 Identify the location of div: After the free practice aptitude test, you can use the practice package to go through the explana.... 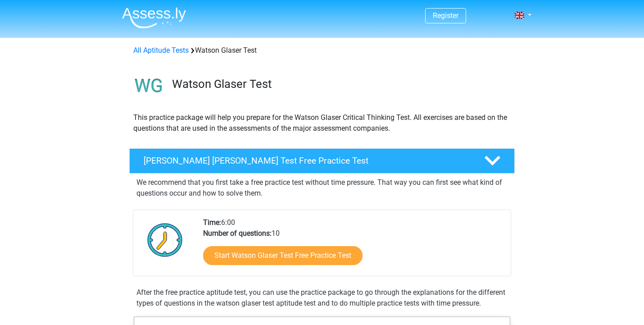
(322, 298).